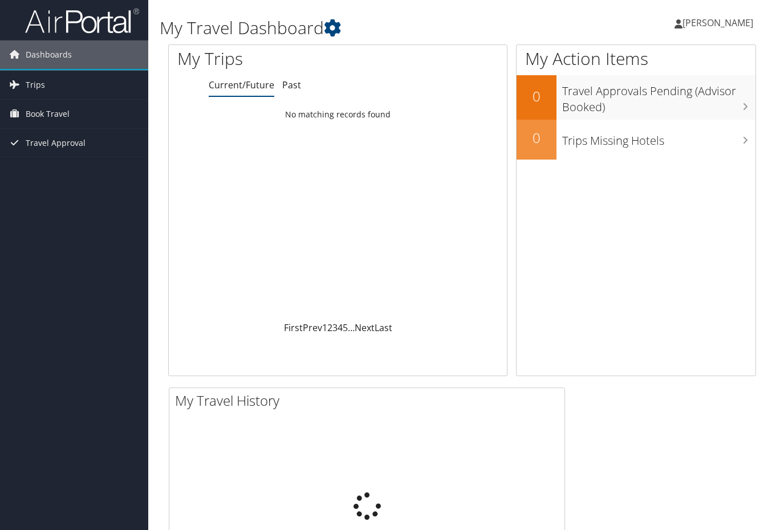 Image resolution: width=776 pixels, height=530 pixels. Describe the element at coordinates (241, 85) in the screenshot. I see `a: Current/Future` at that location.